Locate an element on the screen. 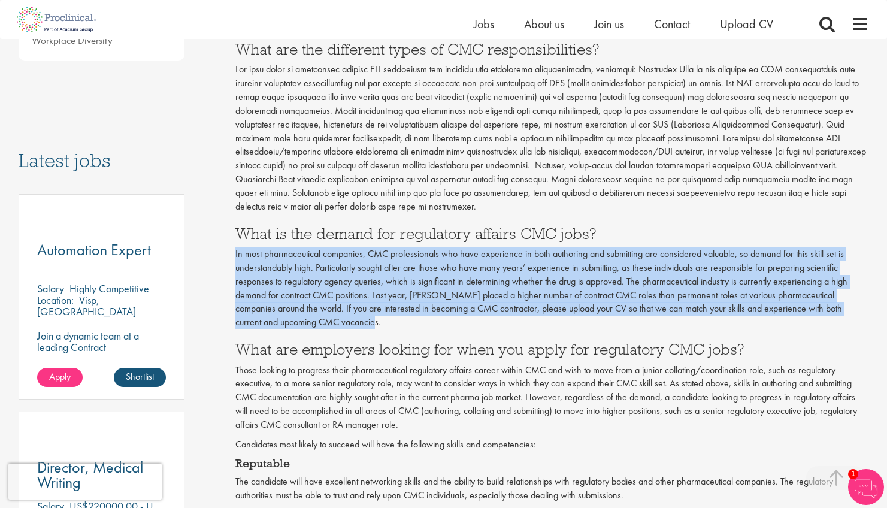  span: Join us is located at coordinates (609, 24).